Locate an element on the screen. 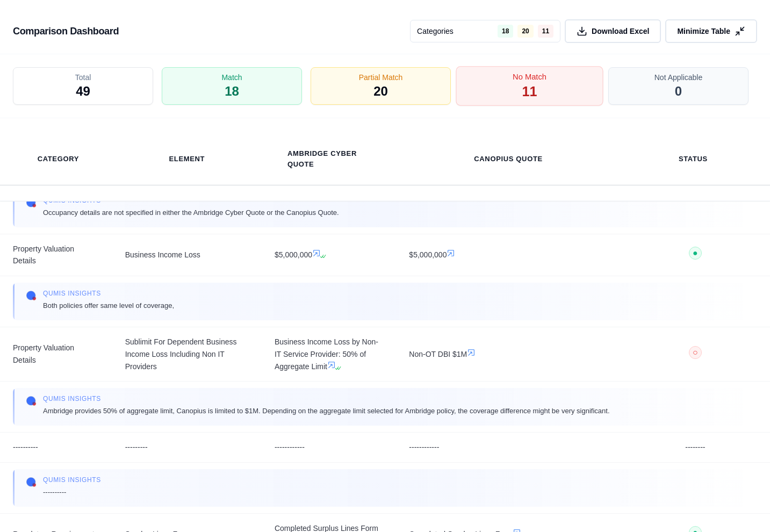 This screenshot has width=770, height=532. span: Partial Match is located at coordinates (381, 77).